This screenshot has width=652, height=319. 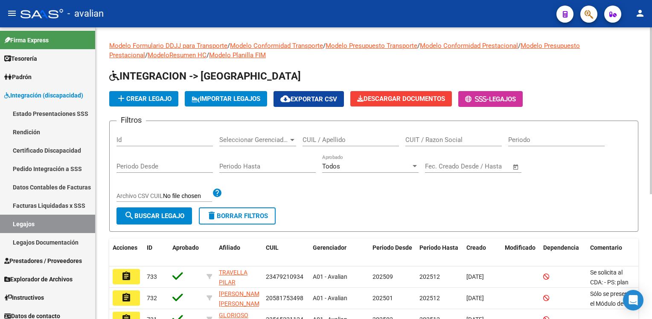 What do you see at coordinates (217, 193) in the screenshot?
I see `mat-icon: help` at bounding box center [217, 193].